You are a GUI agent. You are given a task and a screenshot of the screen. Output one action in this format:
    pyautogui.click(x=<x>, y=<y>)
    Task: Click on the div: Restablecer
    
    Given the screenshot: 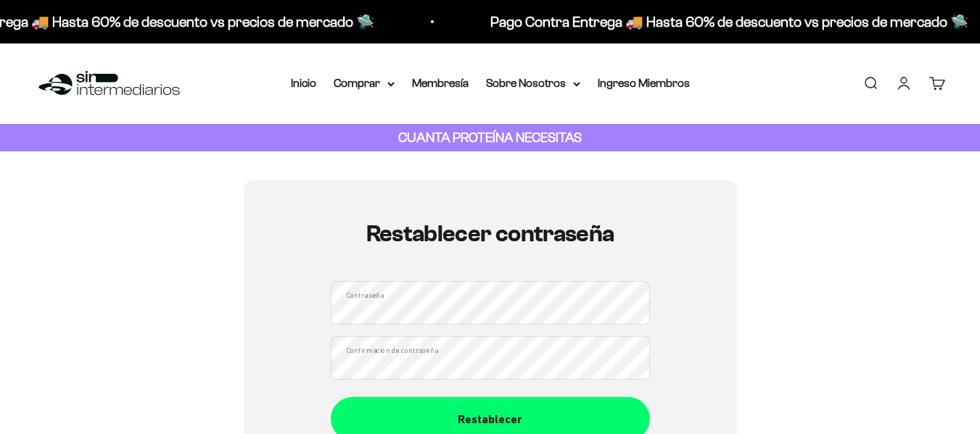 What is the action you would take?
    pyautogui.click(x=490, y=420)
    